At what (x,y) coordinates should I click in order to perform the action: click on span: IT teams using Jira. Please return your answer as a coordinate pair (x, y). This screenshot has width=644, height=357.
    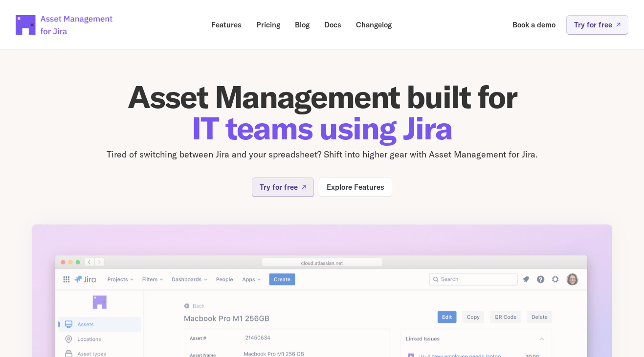
    Looking at the image, I should click on (321, 128).